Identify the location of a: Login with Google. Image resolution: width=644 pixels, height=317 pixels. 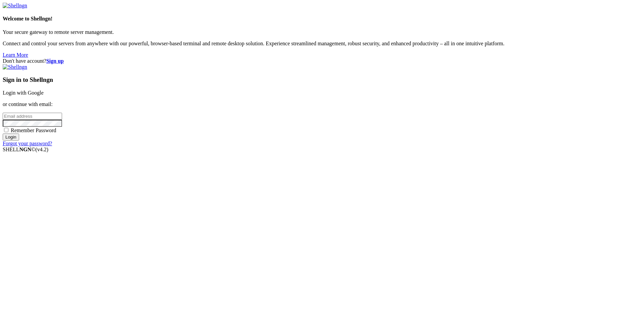
(23, 93).